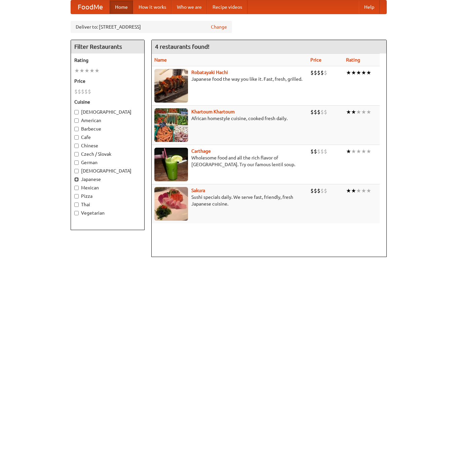 The height and width of the screenshot is (476, 457). What do you see at coordinates (76, 129) in the screenshot?
I see `input: Barbecue` at bounding box center [76, 129].